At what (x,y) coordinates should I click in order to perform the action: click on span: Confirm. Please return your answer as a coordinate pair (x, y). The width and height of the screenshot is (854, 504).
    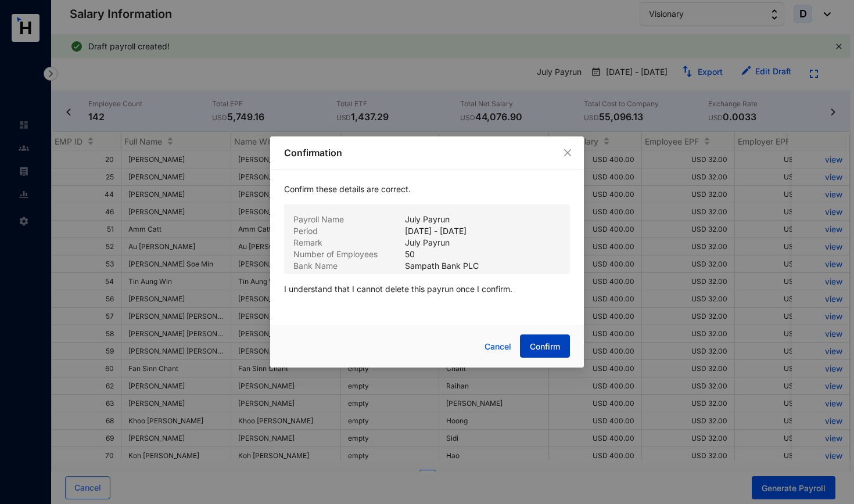
    Looking at the image, I should click on (545, 347).